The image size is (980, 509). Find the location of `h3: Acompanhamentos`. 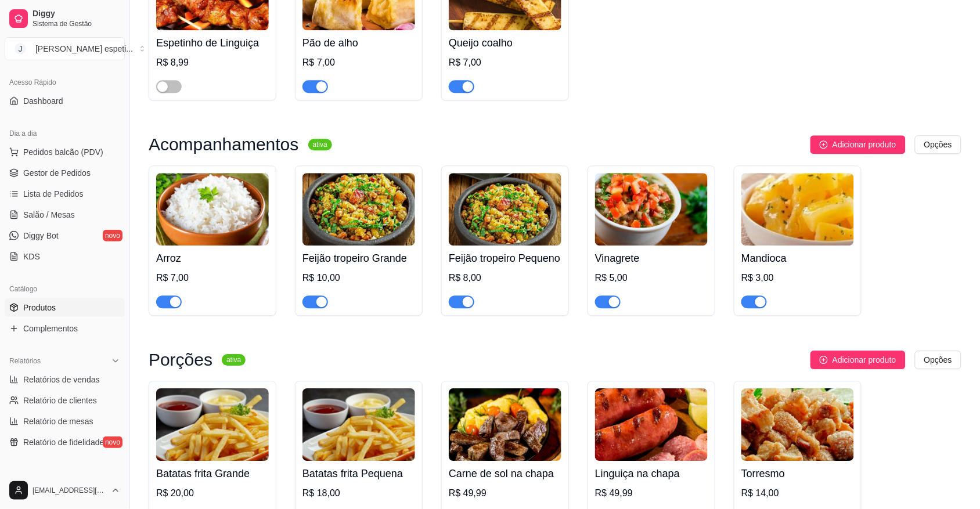

h3: Acompanhamentos is located at coordinates (224, 144).